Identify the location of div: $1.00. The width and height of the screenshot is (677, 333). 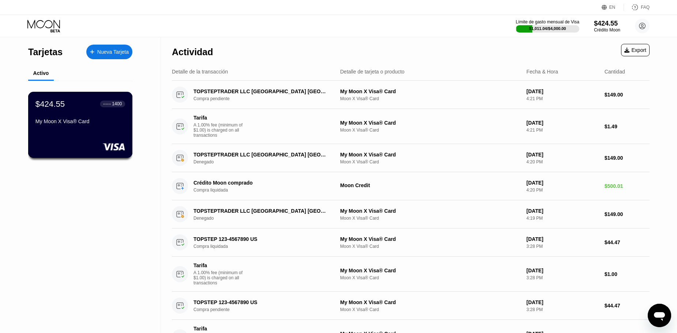
(627, 274).